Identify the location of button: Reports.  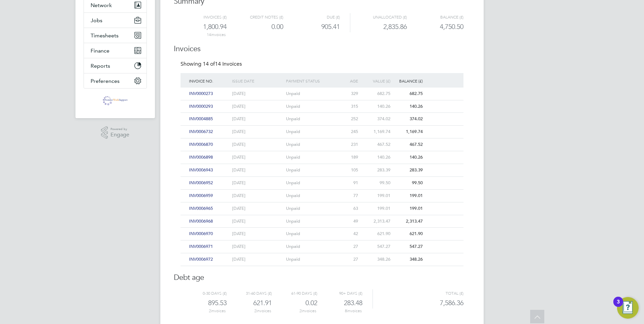
(116, 66).